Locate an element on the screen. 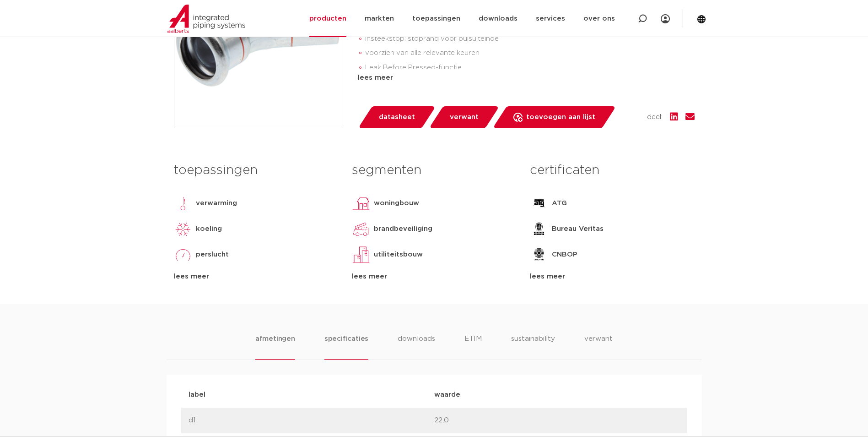  li: voorzien van alle relevante keuren is located at coordinates (530, 54).